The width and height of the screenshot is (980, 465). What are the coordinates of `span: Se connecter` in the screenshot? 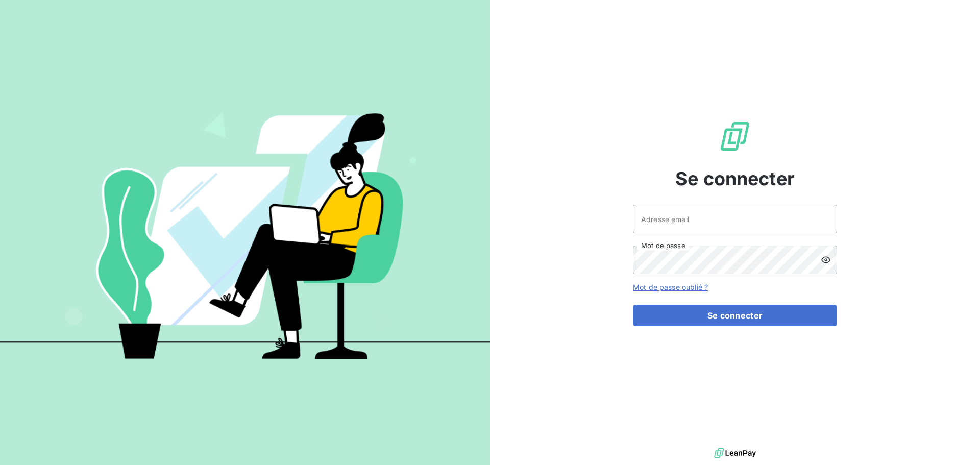 It's located at (735, 178).